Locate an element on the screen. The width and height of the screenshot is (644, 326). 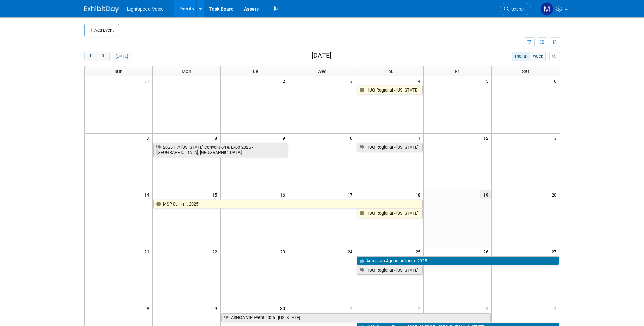
img: Marc Magliano is located at coordinates (547, 9).